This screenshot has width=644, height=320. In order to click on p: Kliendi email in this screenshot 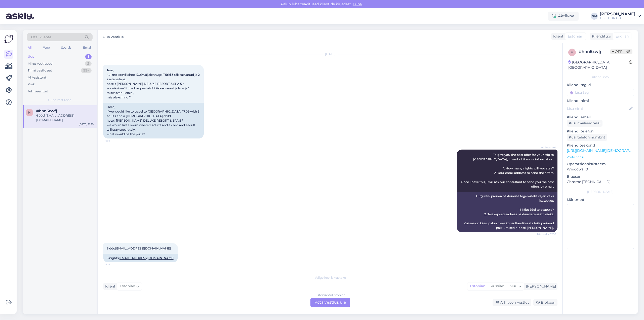, I will do `click(600, 117)`.